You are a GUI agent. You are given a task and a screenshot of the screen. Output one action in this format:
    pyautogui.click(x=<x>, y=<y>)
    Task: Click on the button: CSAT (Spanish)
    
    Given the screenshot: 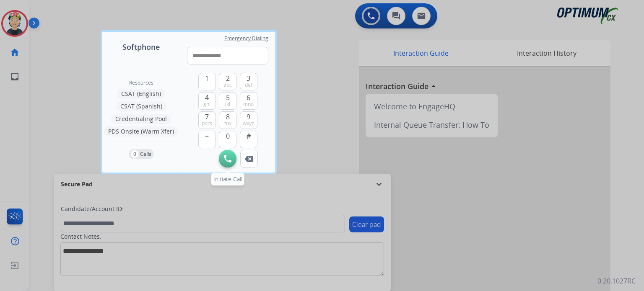 What is the action you would take?
    pyautogui.click(x=141, y=106)
    